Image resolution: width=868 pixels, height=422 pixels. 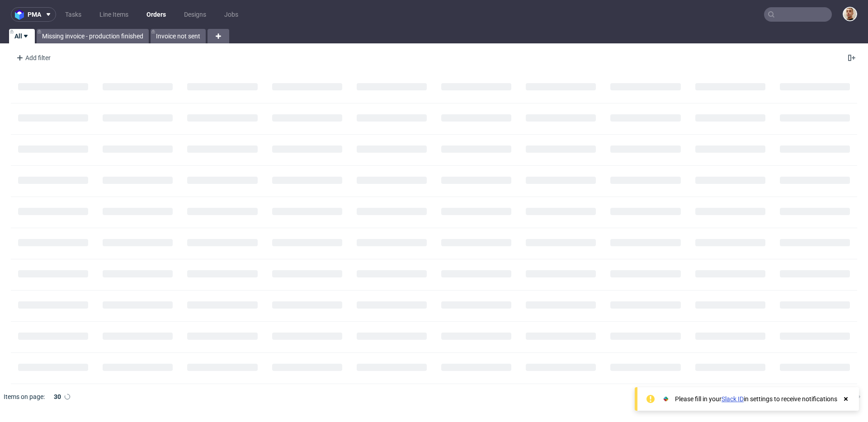 I want to click on a: Slack ID, so click(x=733, y=399).